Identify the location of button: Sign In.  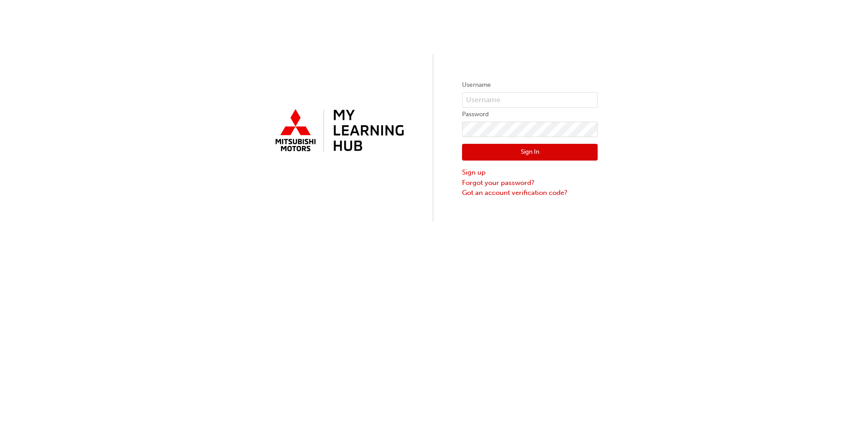
(530, 152).